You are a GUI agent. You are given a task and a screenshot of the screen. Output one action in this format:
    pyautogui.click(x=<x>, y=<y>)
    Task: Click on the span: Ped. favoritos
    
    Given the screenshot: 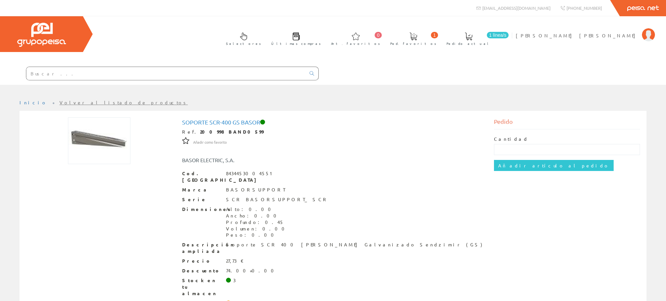 What is the action you would take?
    pyautogui.click(x=413, y=44)
    